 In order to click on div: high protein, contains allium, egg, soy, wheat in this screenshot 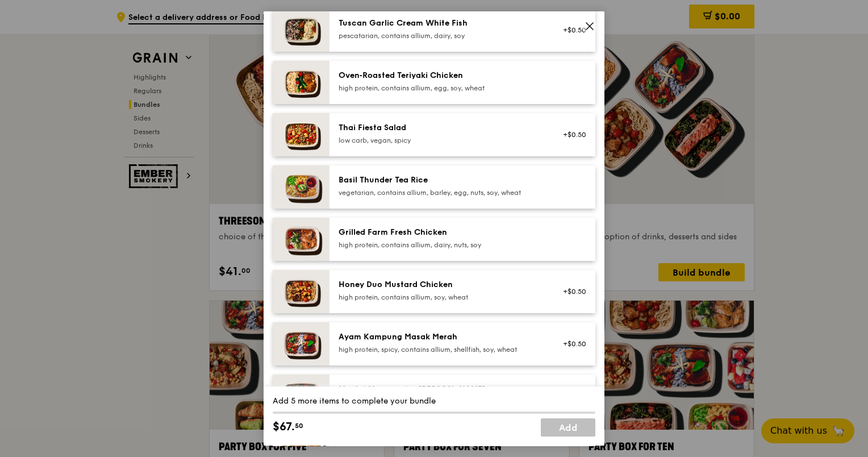, I will do `click(440, 88)`.